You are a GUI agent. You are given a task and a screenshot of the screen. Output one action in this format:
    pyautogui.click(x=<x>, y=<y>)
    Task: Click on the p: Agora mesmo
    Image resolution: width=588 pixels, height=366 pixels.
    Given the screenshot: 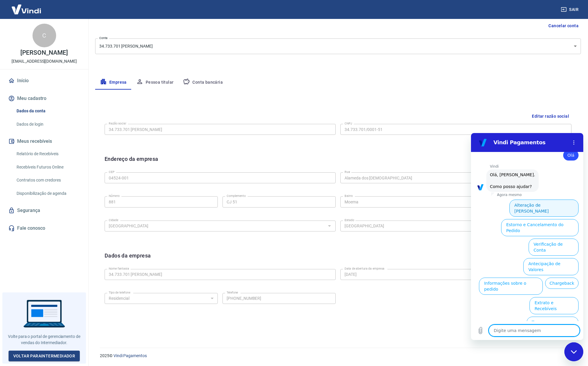 What is the action you would take?
    pyautogui.click(x=38, y=62)
    